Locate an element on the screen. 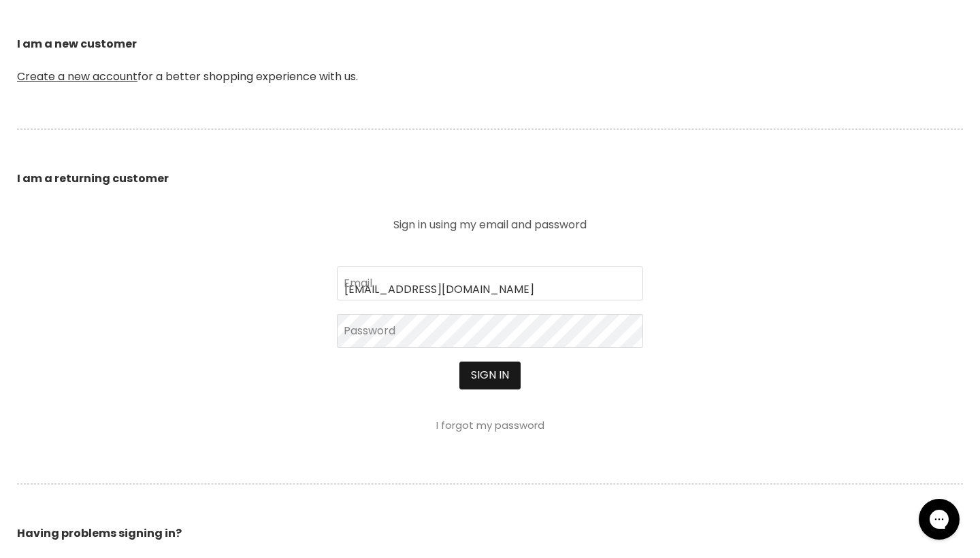 This screenshot has width=980, height=558. b: Having problems signing in? is located at coordinates (100, 533).